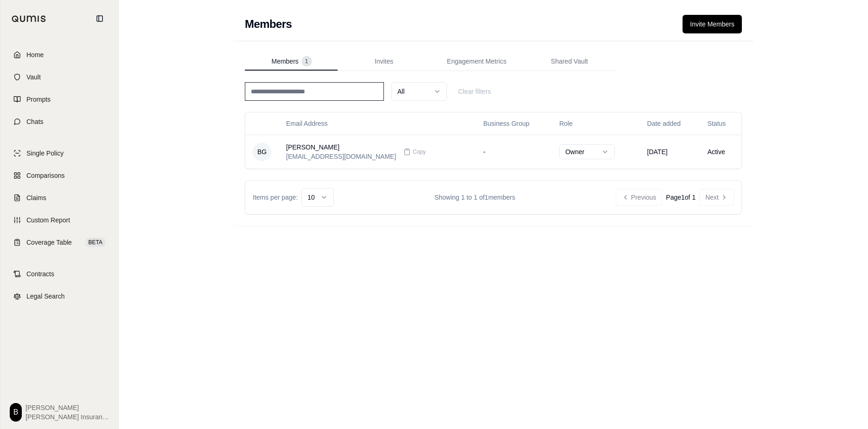  What do you see at coordinates (275, 197) in the screenshot?
I see `span: Items per page:` at bounding box center [275, 197].